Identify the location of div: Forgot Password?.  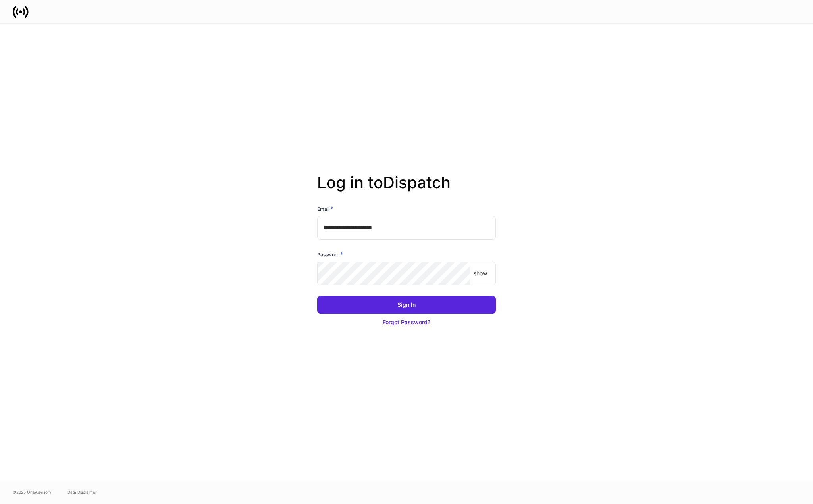
(406, 322).